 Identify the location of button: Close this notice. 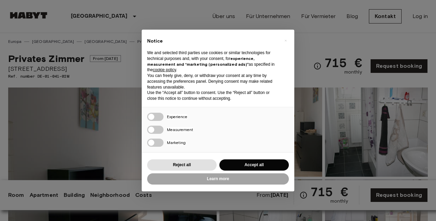
(286, 41).